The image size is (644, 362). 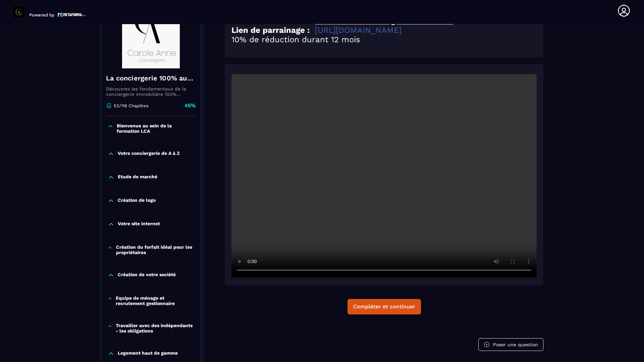 What do you see at coordinates (139, 224) in the screenshot?
I see `p: Votre site internet` at bounding box center [139, 224].